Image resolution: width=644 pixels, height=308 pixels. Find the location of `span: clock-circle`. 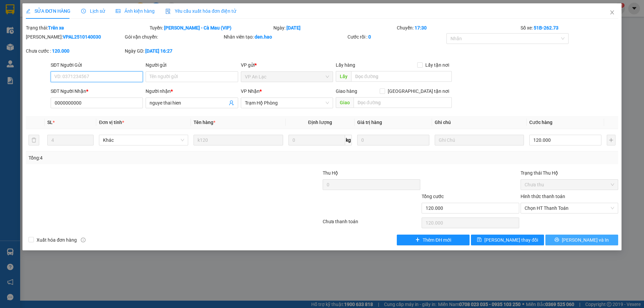

span: clock-circle is located at coordinates (83, 11).